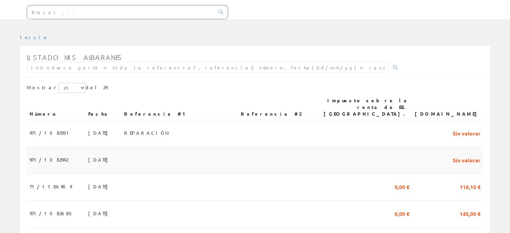 Image resolution: width=510 pixels, height=233 pixels. I want to click on a: Inicio, so click(34, 37).